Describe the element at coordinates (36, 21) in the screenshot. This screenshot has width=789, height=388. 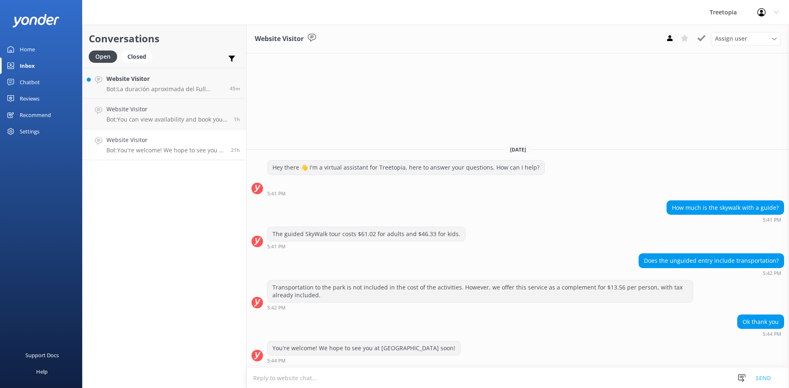
I see `img: yonder-white-logo.png` at that location.